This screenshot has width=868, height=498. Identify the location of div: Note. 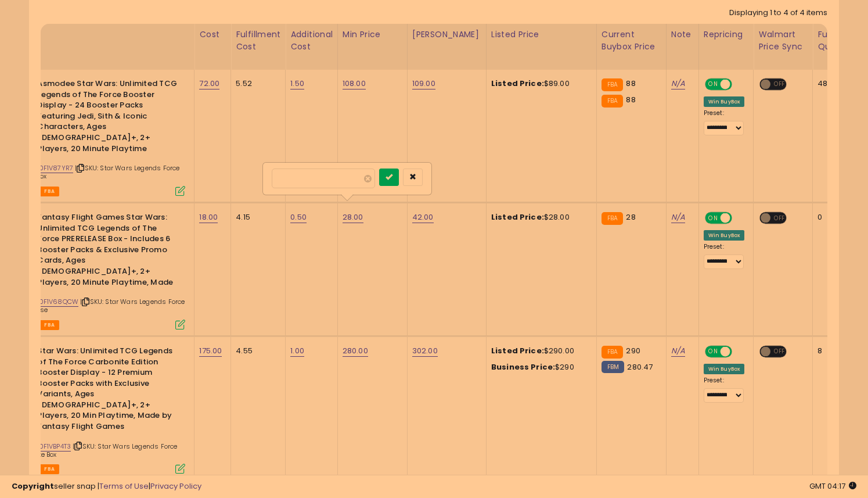
(683, 35).